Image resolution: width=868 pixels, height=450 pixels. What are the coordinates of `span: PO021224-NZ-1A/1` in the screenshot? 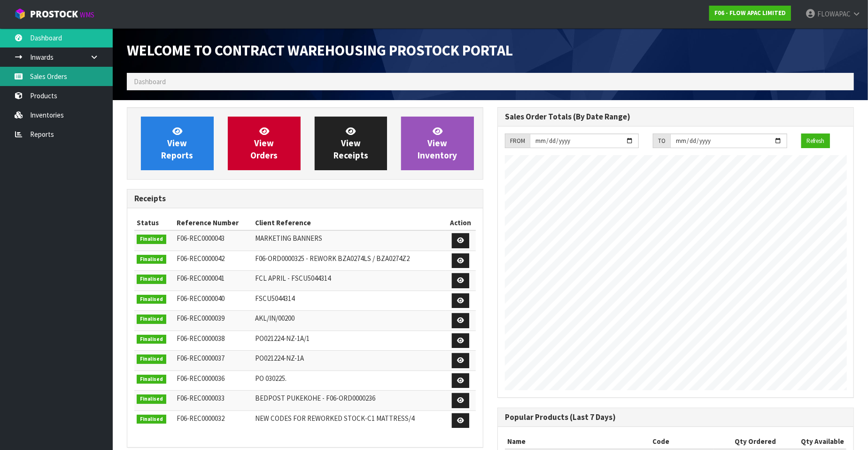 It's located at (282, 338).